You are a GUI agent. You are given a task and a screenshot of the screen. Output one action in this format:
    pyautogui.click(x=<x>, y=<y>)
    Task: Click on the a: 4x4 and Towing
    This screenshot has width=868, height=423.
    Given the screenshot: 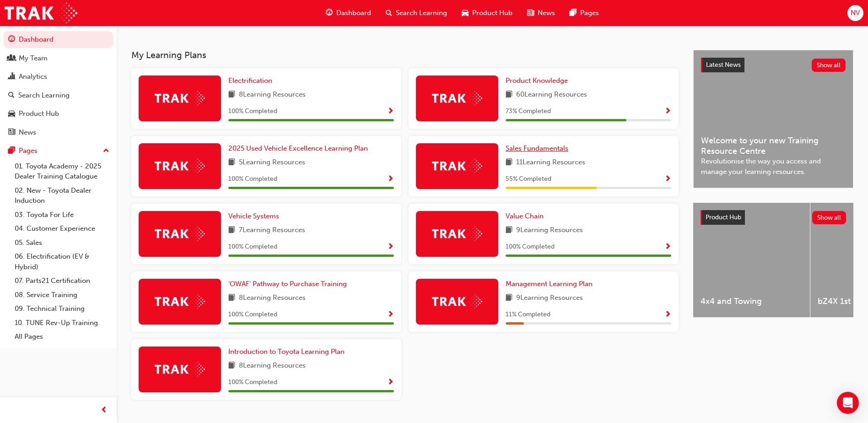 What is the action you would take?
    pyautogui.click(x=751, y=260)
    